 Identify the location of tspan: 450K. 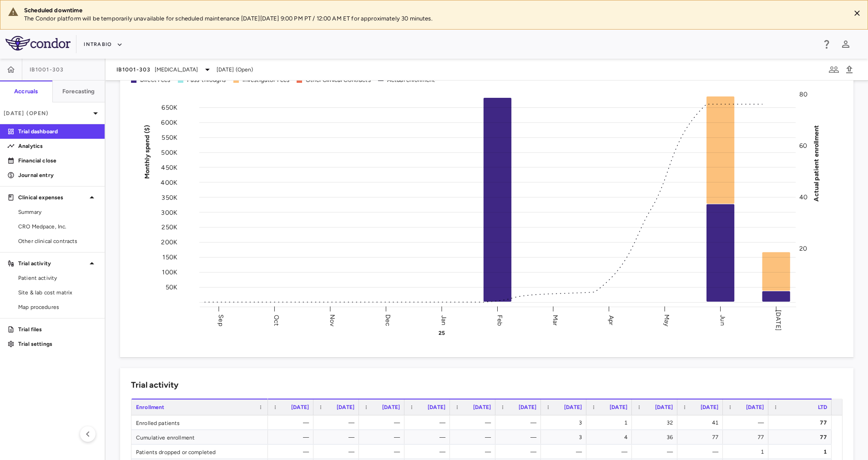
(169, 167).